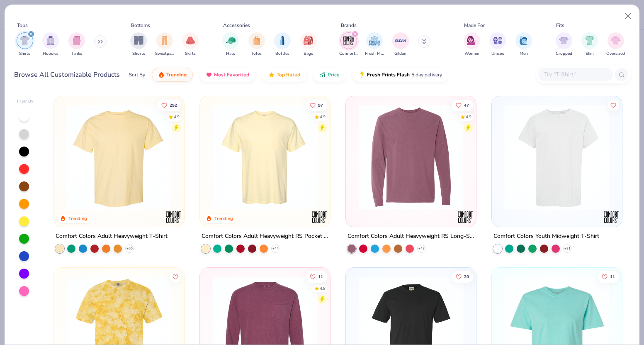 The height and width of the screenshot is (345, 644). What do you see at coordinates (374, 44) in the screenshot?
I see `div: filter for Fresh Prints` at bounding box center [374, 44].